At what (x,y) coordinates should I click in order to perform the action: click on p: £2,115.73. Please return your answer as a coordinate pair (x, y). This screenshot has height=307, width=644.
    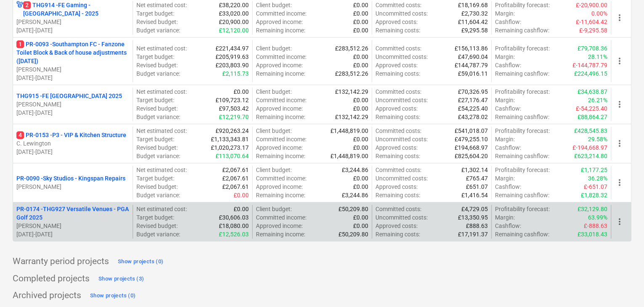
    Looking at the image, I should click on (235, 74).